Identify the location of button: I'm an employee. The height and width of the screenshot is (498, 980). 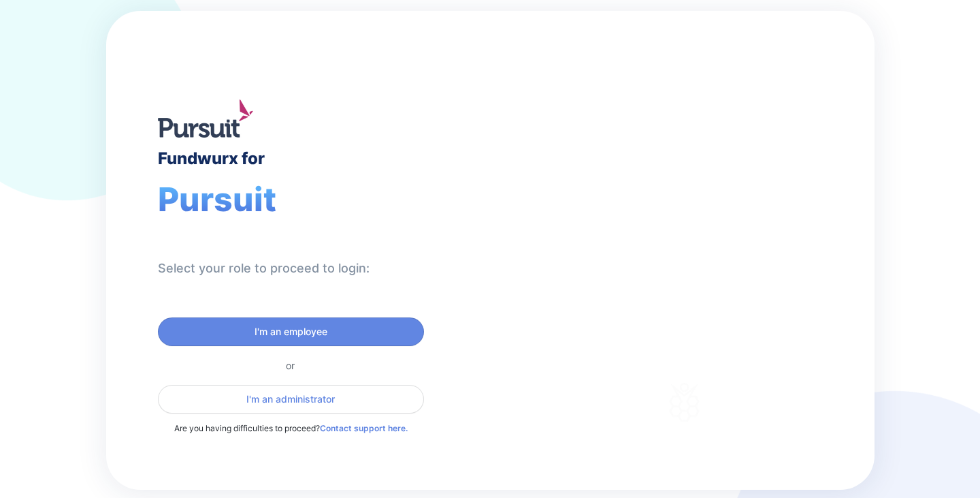
(291, 331).